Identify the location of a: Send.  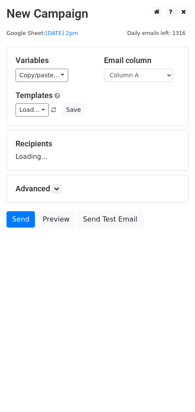
(21, 220).